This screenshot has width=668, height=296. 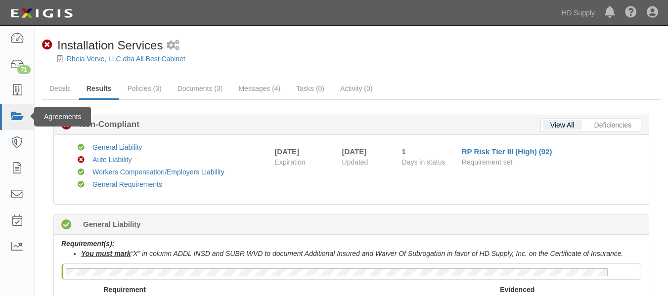 What do you see at coordinates (110, 45) in the screenshot?
I see `span: Installation Services` at bounding box center [110, 45].